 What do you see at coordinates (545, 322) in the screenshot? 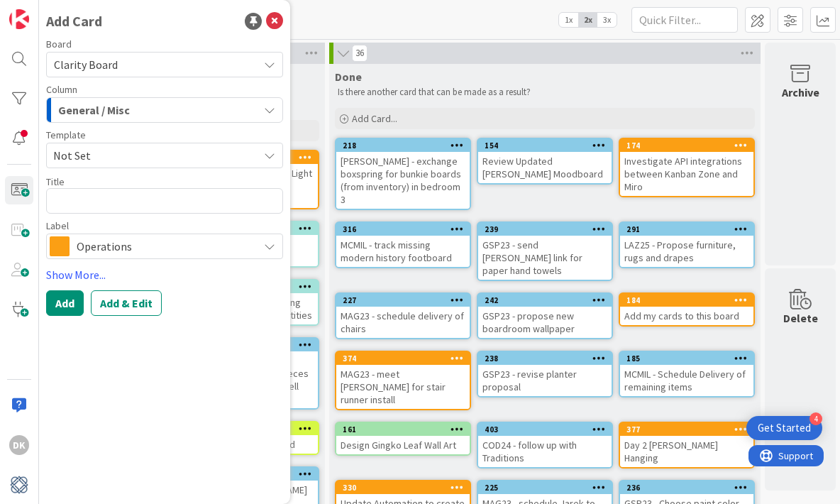
I see `div: GSP23 - propose new boardroom wallpaper` at bounding box center [545, 322].